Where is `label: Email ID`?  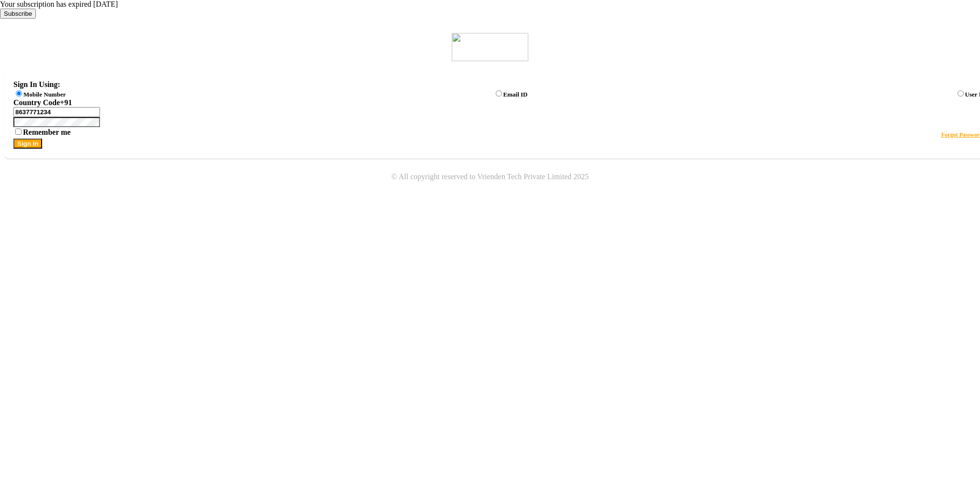
label: Email ID is located at coordinates (516, 94).